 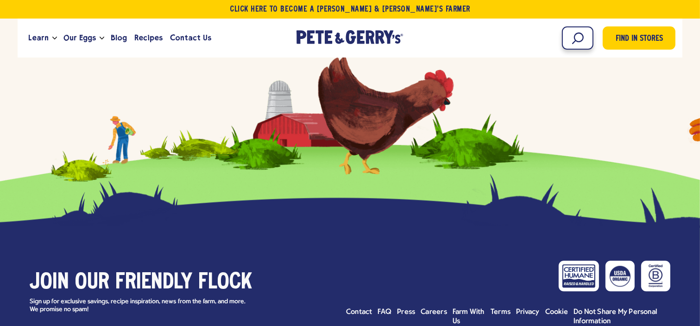 I want to click on span: Terms, so click(x=500, y=312).